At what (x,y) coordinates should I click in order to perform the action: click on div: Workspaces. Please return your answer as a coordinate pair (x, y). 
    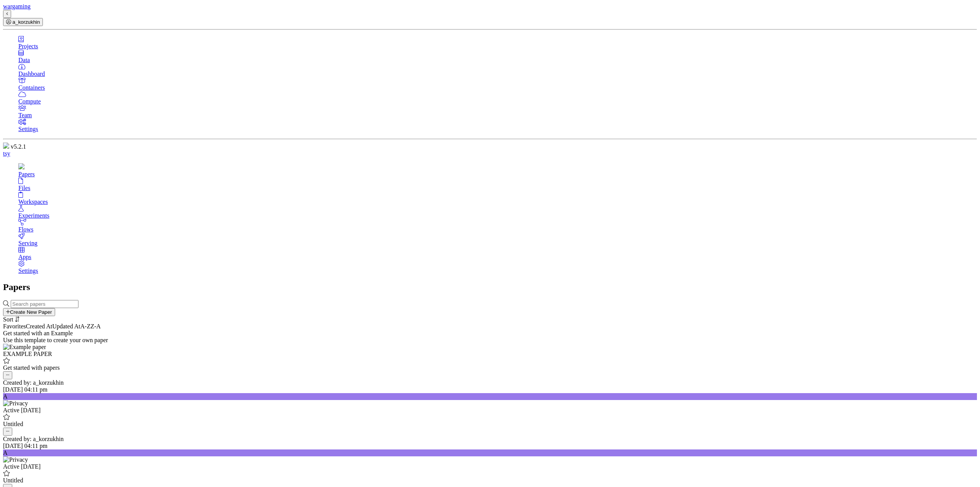
    Looking at the image, I should click on (498, 202).